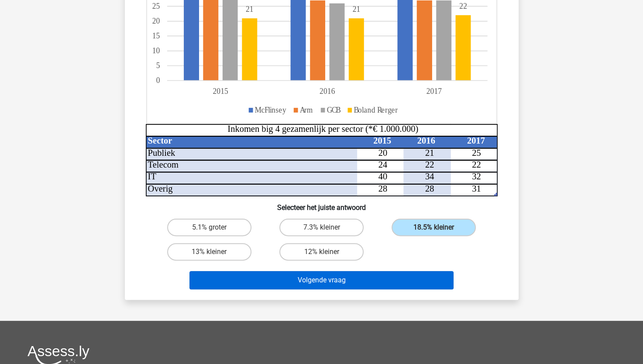 This screenshot has width=643, height=364. Describe the element at coordinates (334, 109) in the screenshot. I see `tspan: GCB` at that location.